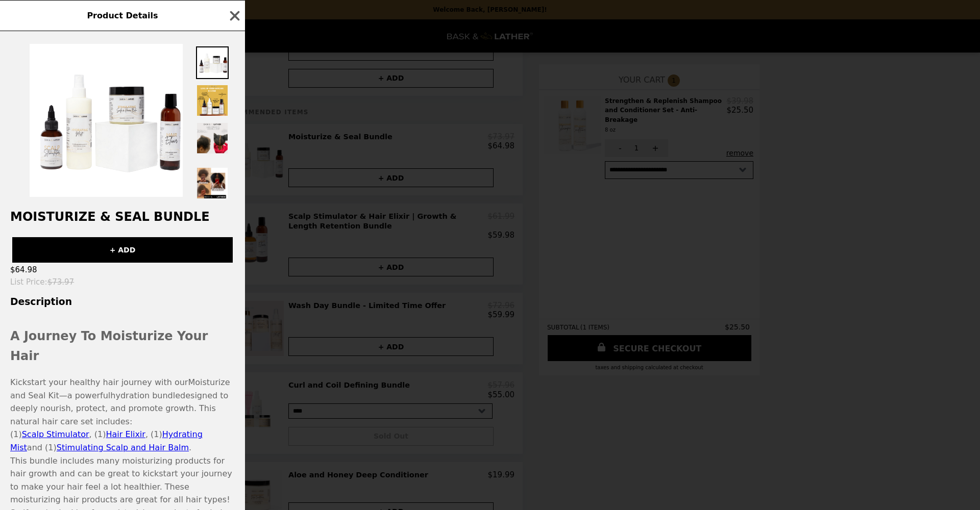 The image size is (980, 510). I want to click on img: Thumbnail 1, so click(213, 63).